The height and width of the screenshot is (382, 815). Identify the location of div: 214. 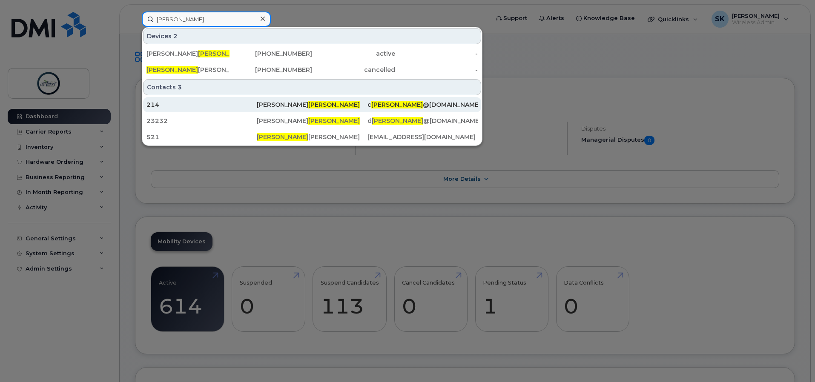
(201, 105).